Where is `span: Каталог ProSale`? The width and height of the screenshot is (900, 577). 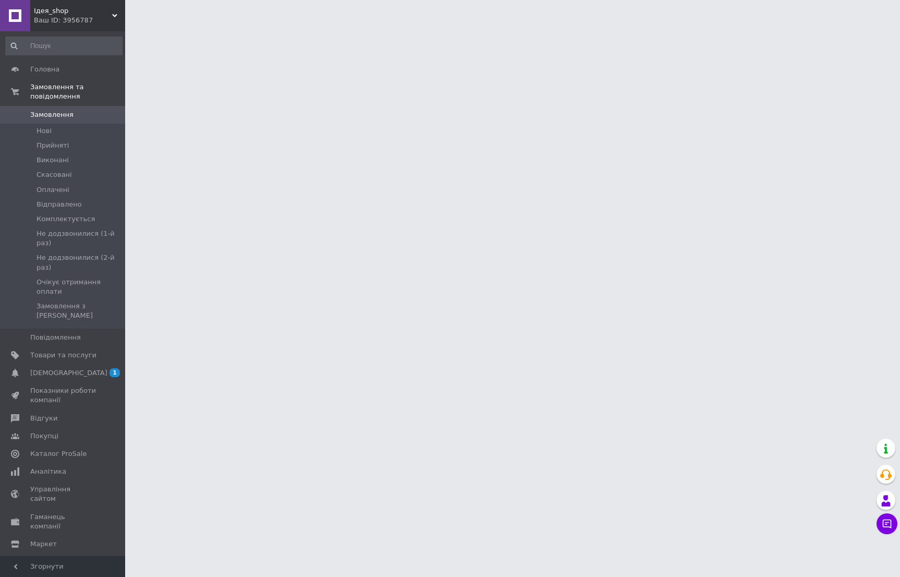
span: Каталог ProSale is located at coordinates (58, 454).